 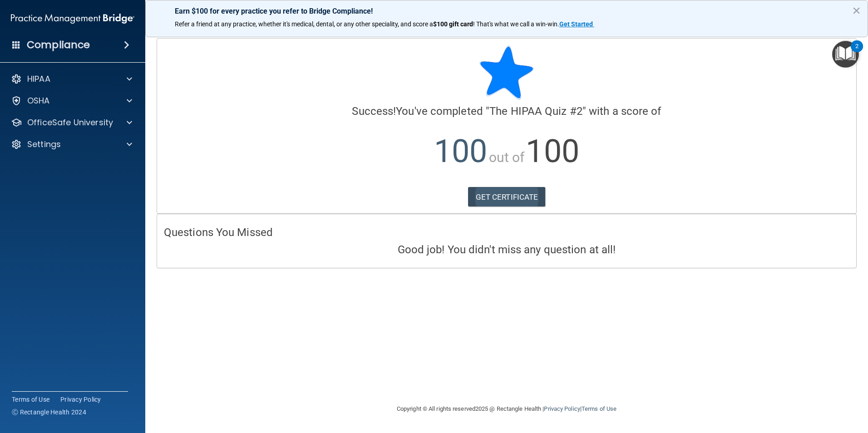 What do you see at coordinates (536, 111) in the screenshot?
I see `span: The HIPAA Quiz #2` at bounding box center [536, 111].